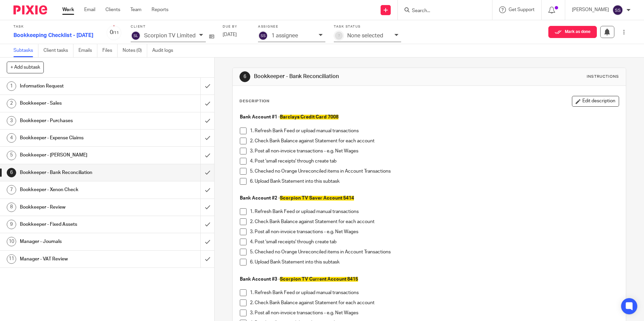 This screenshot has width=644, height=321. I want to click on label: Client, so click(172, 26).